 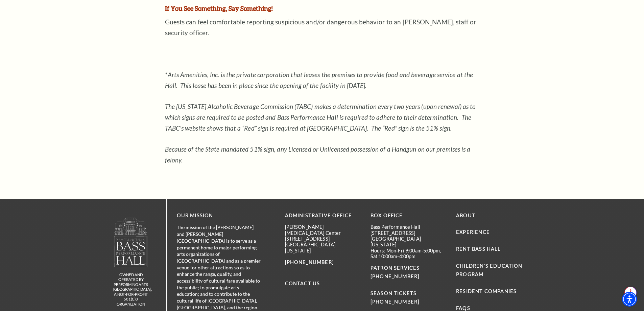 I want to click on p: Bass Performance Hall, so click(x=408, y=227).